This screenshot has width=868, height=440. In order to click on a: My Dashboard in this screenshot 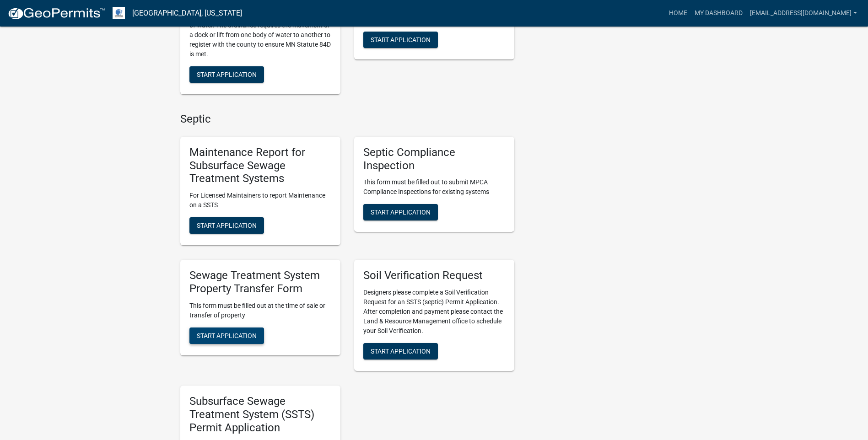, I will do `click(718, 13)`.